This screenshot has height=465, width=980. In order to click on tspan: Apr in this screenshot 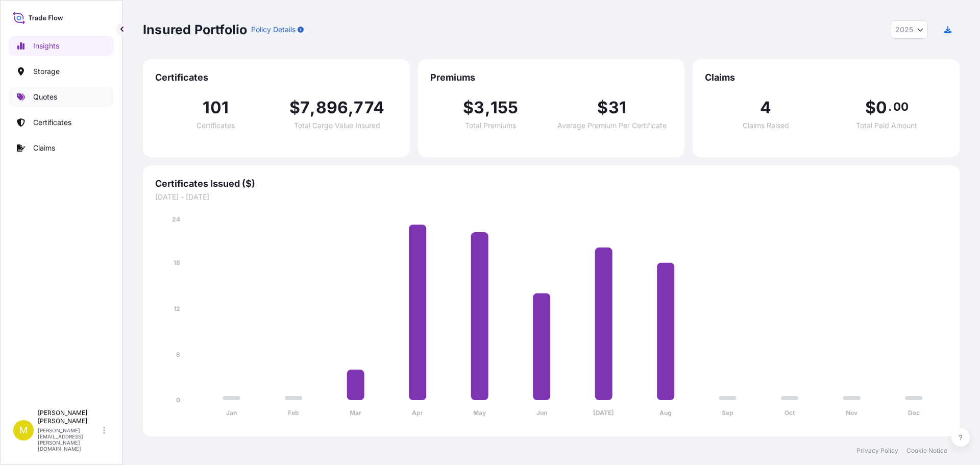, I will do `click(418, 412)`.